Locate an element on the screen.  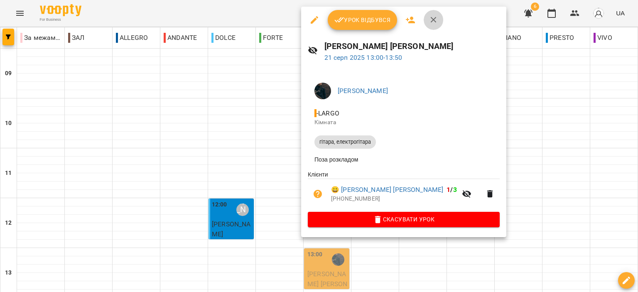
span: - LARGO is located at coordinates (328, 113).